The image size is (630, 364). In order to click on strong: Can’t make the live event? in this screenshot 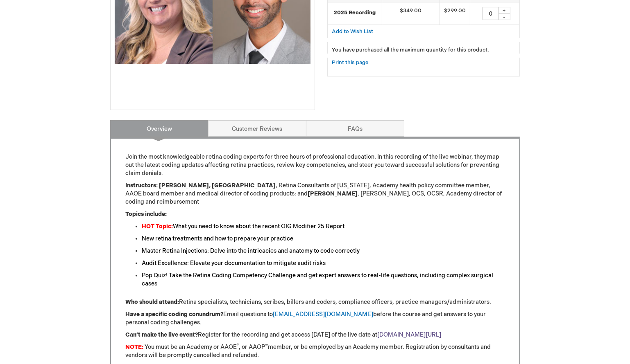, I will do `click(161, 335)`.